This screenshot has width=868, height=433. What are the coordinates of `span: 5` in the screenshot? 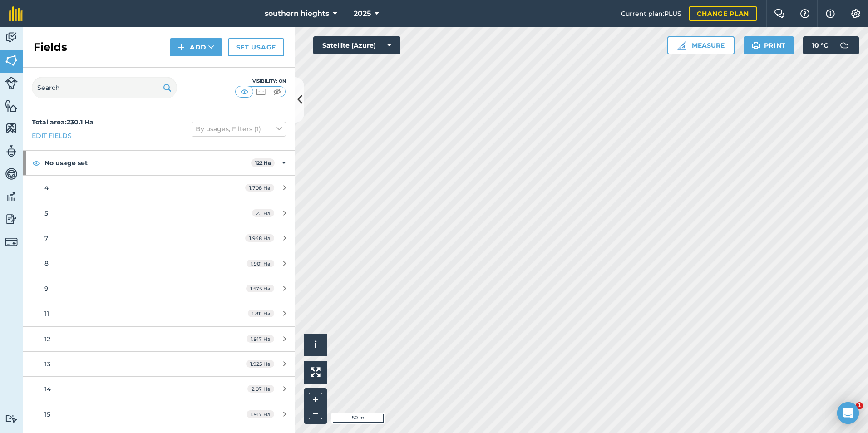 It's located at (46, 213).